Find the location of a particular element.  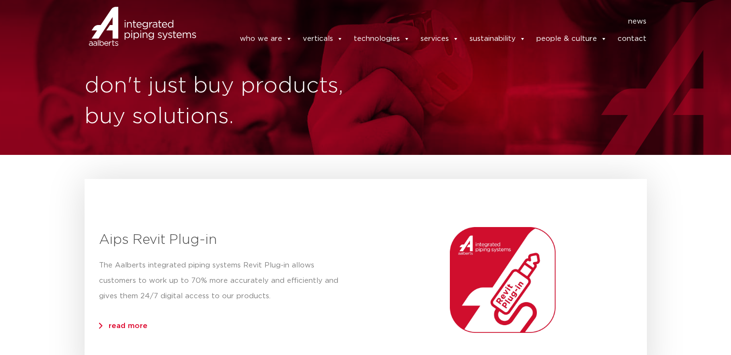

h1: don't just buy products, buy solutions. is located at coordinates (223, 101).